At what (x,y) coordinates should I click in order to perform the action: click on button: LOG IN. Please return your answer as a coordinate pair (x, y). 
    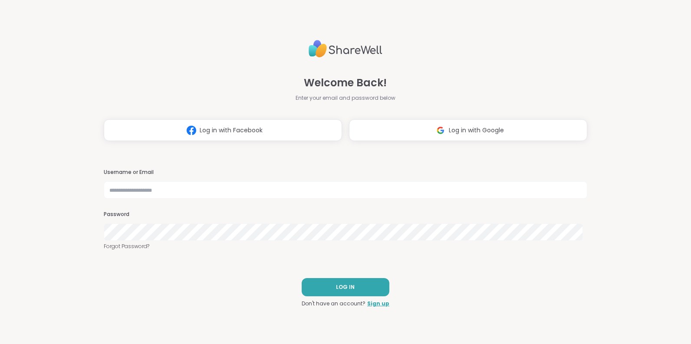
    Looking at the image, I should click on (345, 287).